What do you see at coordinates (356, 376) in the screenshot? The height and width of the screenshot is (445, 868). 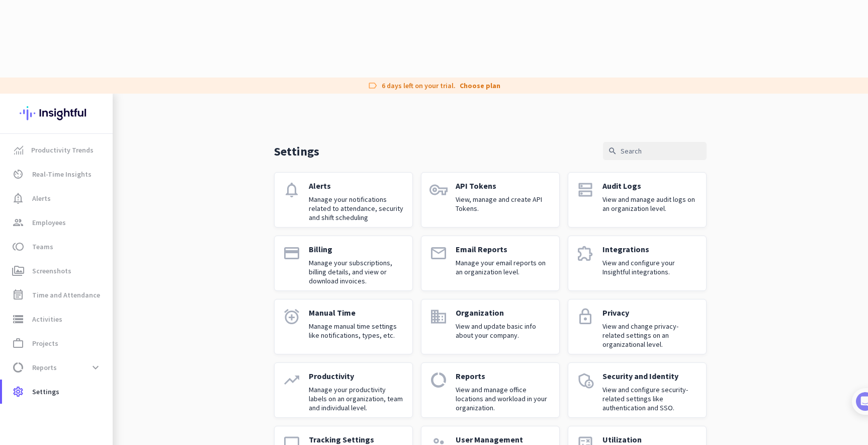 I see `p: Productivity` at bounding box center [356, 376].